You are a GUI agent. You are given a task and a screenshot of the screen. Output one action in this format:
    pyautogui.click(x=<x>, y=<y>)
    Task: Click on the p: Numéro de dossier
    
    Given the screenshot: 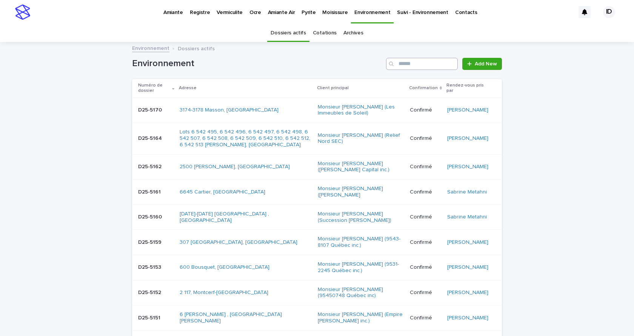 What is the action you would take?
    pyautogui.click(x=154, y=88)
    